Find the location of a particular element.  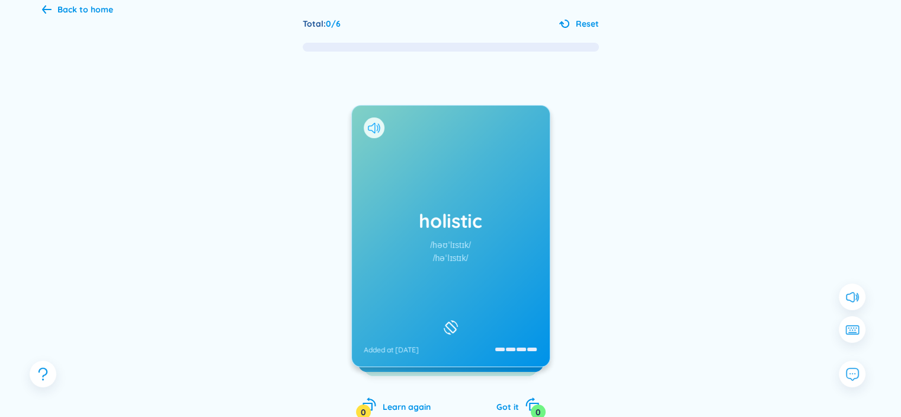

div: /həˈlɪstɪk/ is located at coordinates (451, 258).